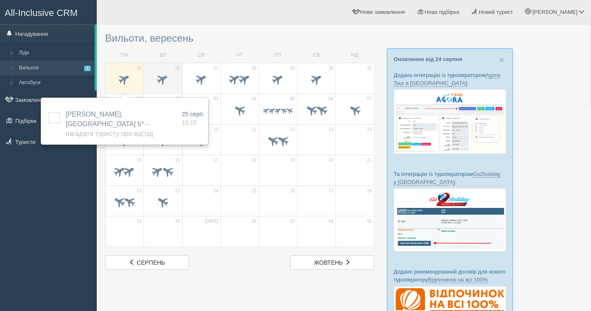 This screenshot has height=311, width=591. What do you see at coordinates (369, 68) in the screenshot?
I see `span: 31` at bounding box center [369, 68].